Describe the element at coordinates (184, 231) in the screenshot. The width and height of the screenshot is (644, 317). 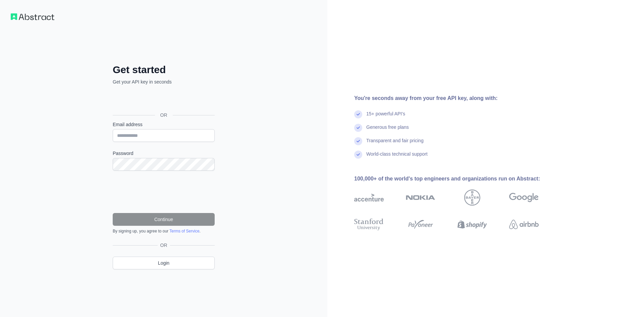
I see `a: Terms of Service` at that location.